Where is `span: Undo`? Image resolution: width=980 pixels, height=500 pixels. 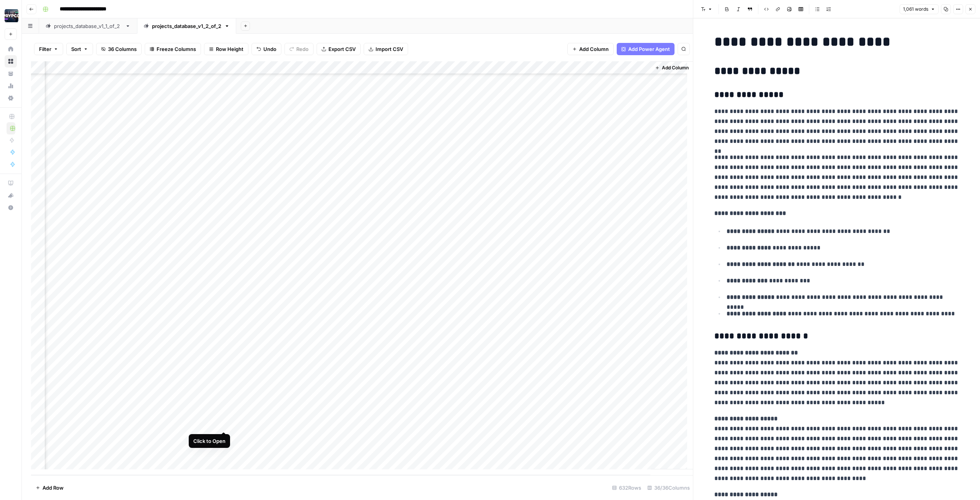
span: Undo is located at coordinates (270, 49).